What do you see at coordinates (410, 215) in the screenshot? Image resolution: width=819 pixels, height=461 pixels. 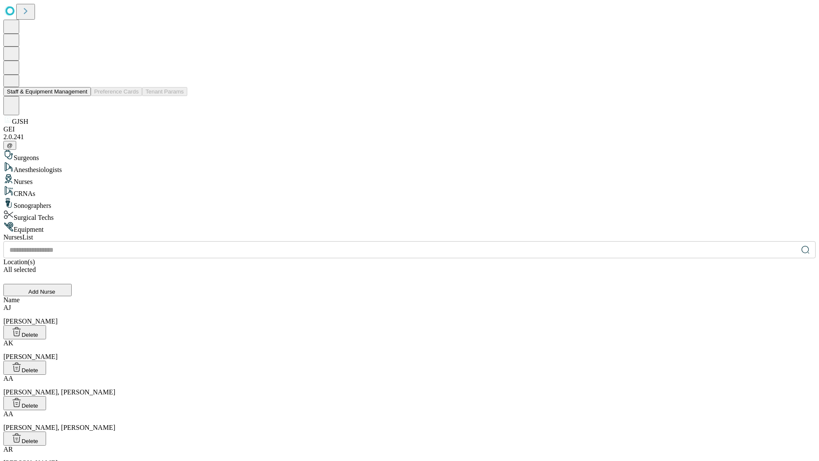 I see `div: Surgical Techs` at bounding box center [410, 215].